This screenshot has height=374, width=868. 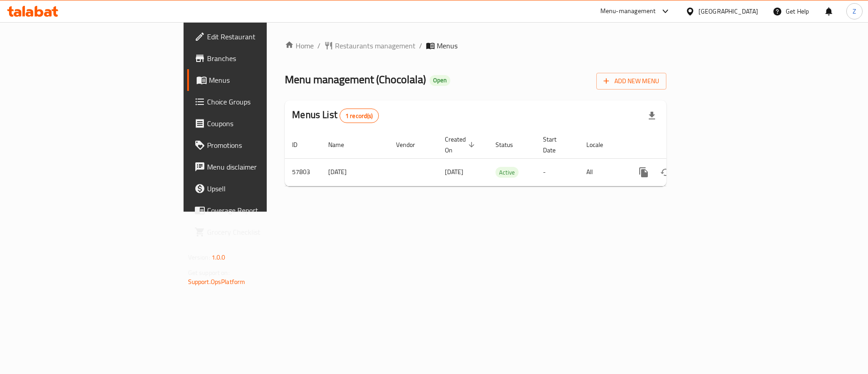 What do you see at coordinates (199, 258) in the screenshot?
I see `span: Version:` at bounding box center [199, 258].